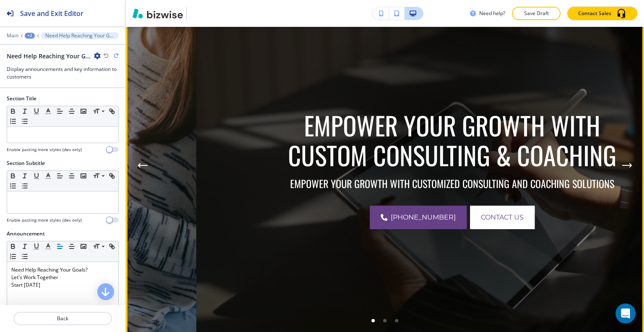 This screenshot has height=332, width=644. Describe the element at coordinates (594, 13) in the screenshot. I see `p: Contact Sales` at that location.